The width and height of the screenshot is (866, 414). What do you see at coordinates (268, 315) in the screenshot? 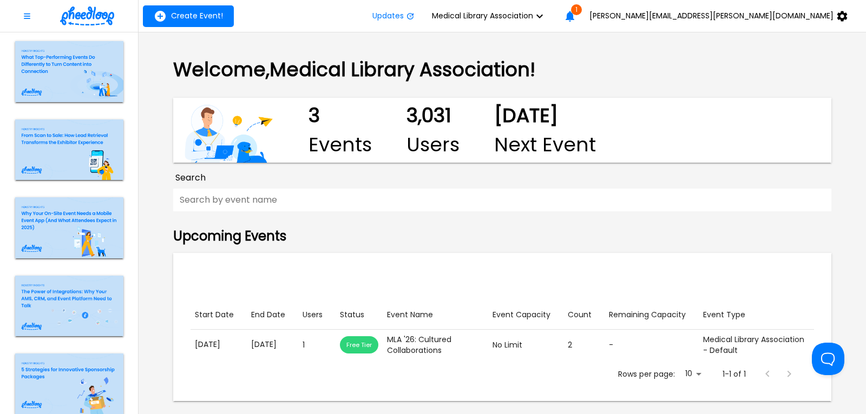
I see `div: End Date` at bounding box center [268, 315].